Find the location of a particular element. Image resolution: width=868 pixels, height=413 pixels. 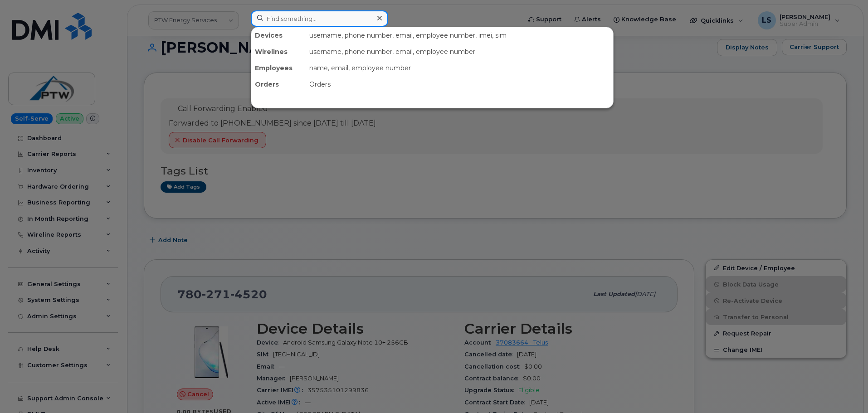

div: name, email, employee number is located at coordinates (460, 68).